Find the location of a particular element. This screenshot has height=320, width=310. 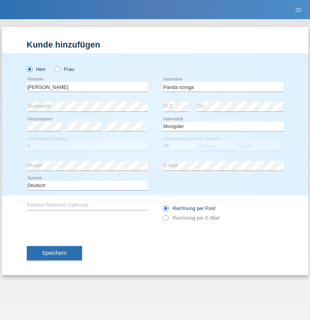

button: Speichern is located at coordinates (54, 254).